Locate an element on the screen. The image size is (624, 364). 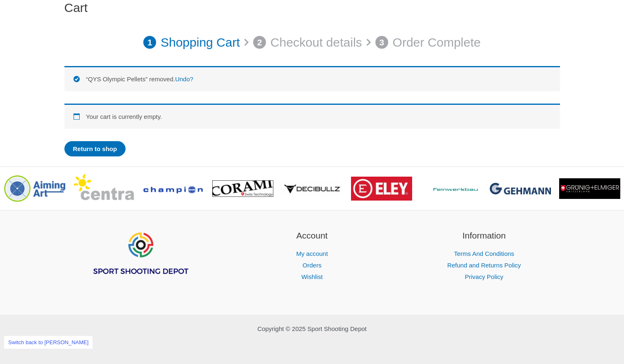
a: Terms And Conditions is located at coordinates (484, 254).